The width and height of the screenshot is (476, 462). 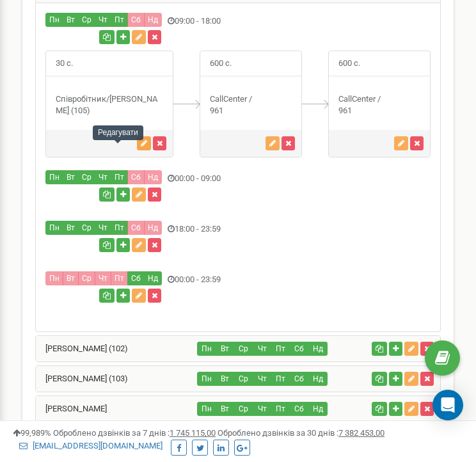 What do you see at coordinates (300, 433) in the screenshot?
I see `span: Оброблено дзвінків за 30 днів :` at bounding box center [300, 433].